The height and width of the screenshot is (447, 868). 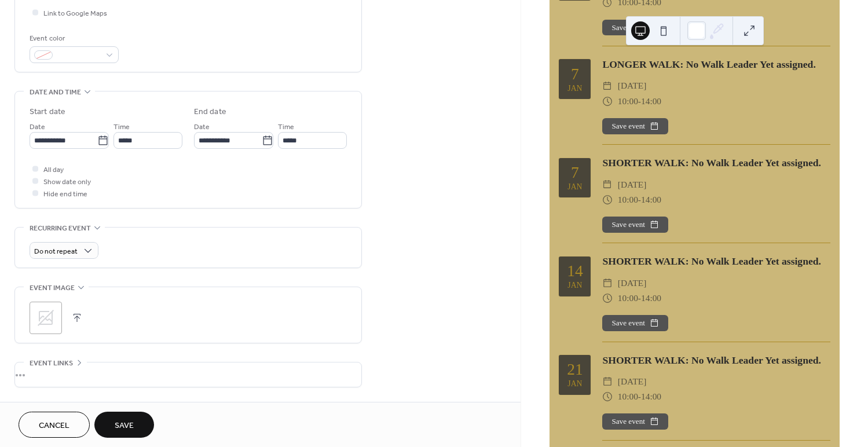 I want to click on span: Event image, so click(x=52, y=288).